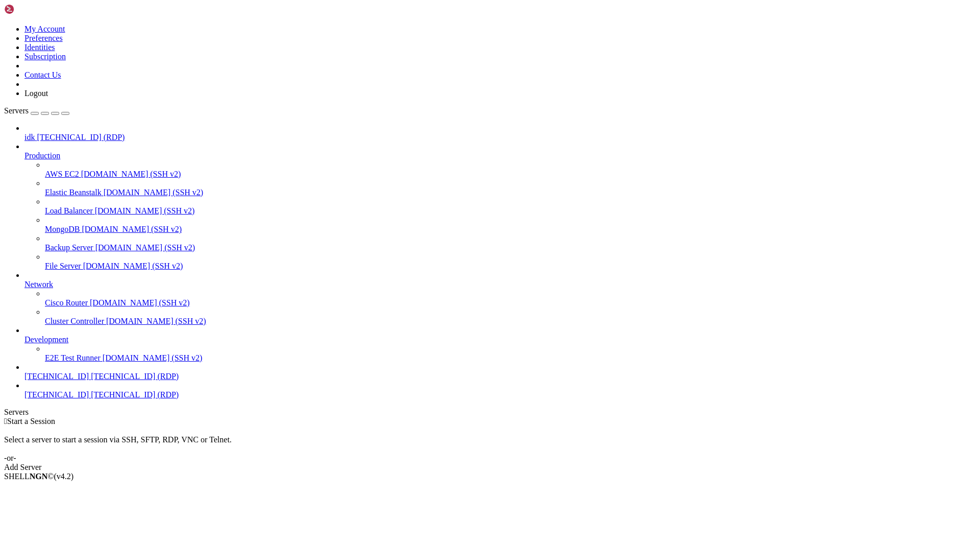  Describe the element at coordinates (43, 75) in the screenshot. I see `a: Contact Us` at that location.